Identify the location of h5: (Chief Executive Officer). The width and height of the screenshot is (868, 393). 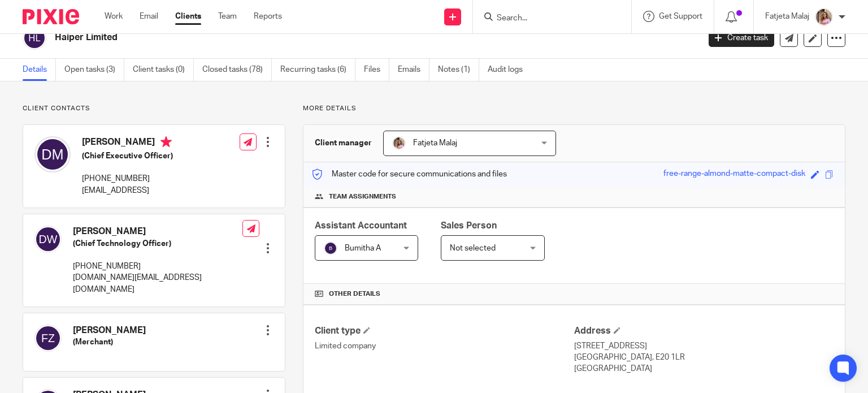
(127, 156).